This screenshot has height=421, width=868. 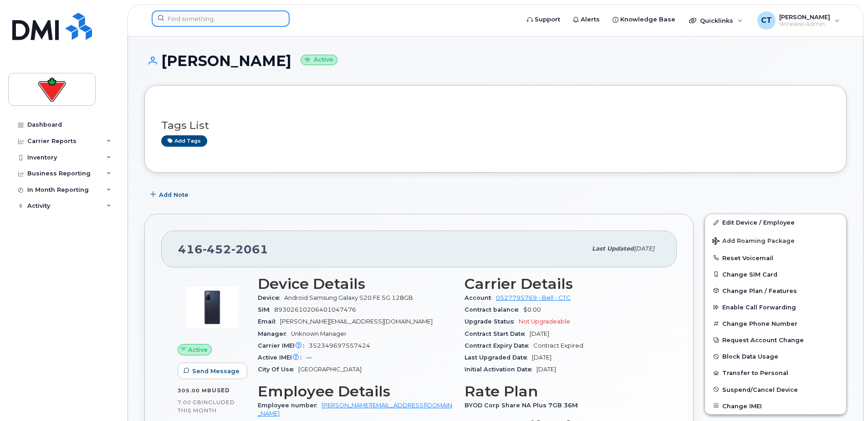 What do you see at coordinates (268, 321) in the screenshot?
I see `span: Email` at bounding box center [268, 321].